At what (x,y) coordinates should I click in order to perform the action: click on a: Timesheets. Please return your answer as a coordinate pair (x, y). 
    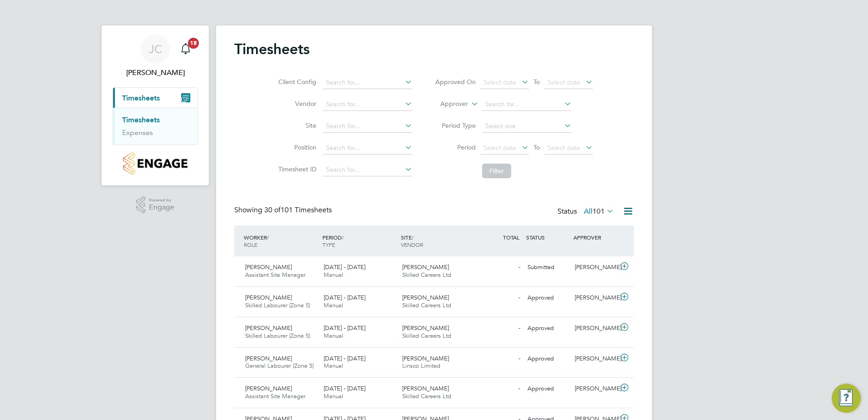
    Looking at the image, I should click on (140, 120).